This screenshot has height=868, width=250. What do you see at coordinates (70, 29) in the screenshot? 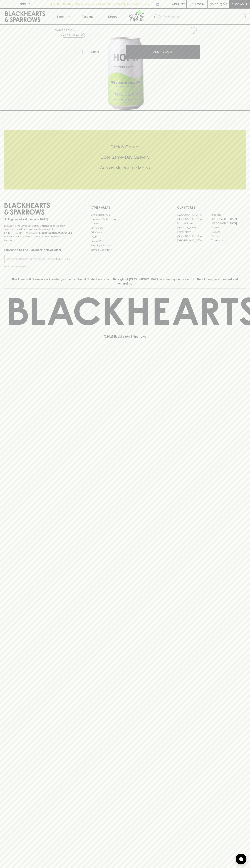
I see `a: SHOP` at bounding box center [70, 29].